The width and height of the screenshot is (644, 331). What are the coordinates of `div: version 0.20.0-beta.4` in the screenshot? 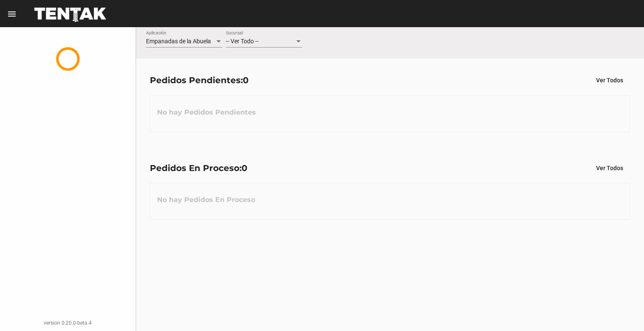 It's located at (67, 323).